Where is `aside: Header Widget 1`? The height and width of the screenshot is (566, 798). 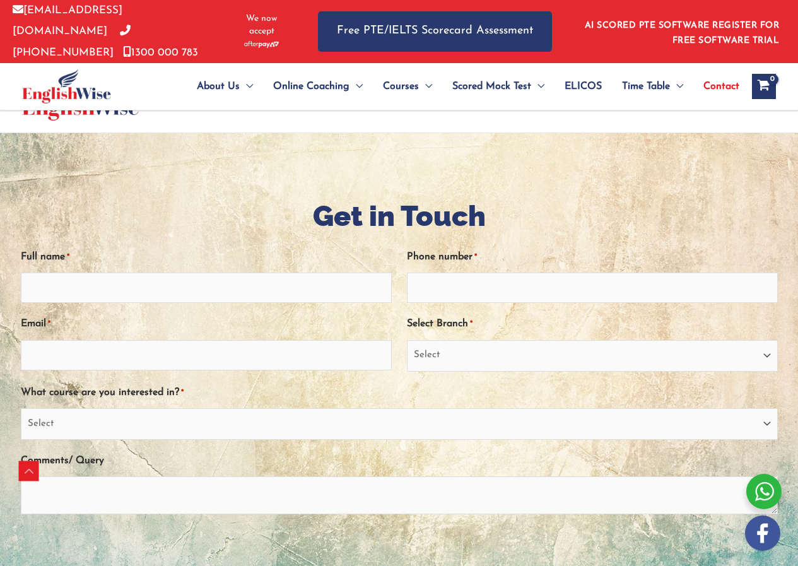 aside: Header Widget 1 is located at coordinates (681, 31).